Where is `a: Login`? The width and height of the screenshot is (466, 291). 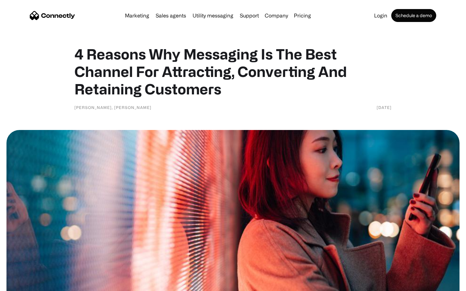 a: Login is located at coordinates (381, 16).